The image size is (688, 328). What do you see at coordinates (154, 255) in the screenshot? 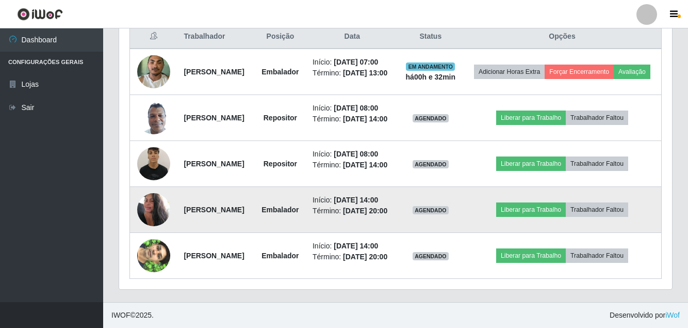
I see `img: 1750971978836.jpeg` at bounding box center [154, 255].